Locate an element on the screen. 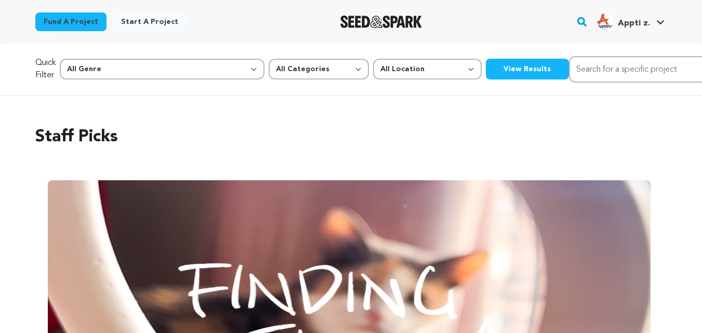 This screenshot has width=702, height=333. img: Seed&Spark Logo Dark Mode is located at coordinates (381, 22).